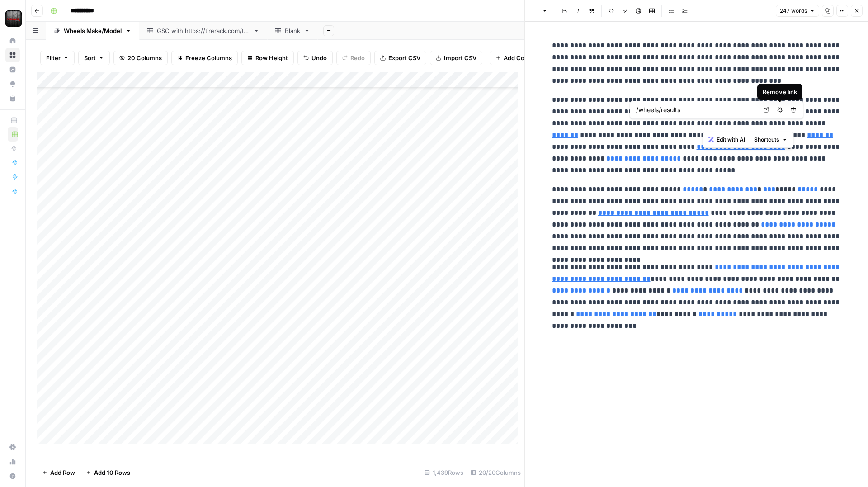 The image size is (868, 487). I want to click on span: Add Column, so click(521, 58).